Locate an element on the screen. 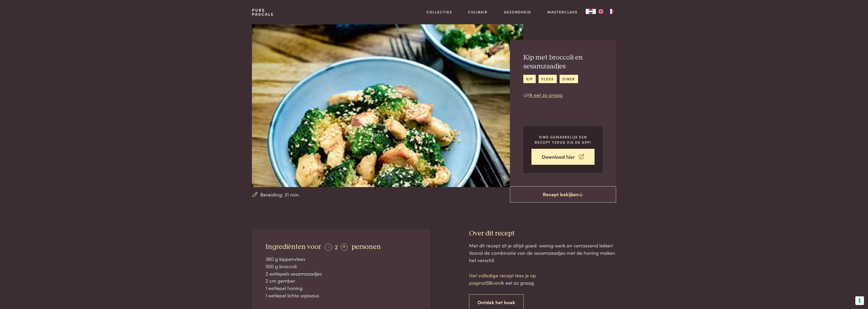 This screenshot has width=868, height=309. a: EN is located at coordinates (601, 11).